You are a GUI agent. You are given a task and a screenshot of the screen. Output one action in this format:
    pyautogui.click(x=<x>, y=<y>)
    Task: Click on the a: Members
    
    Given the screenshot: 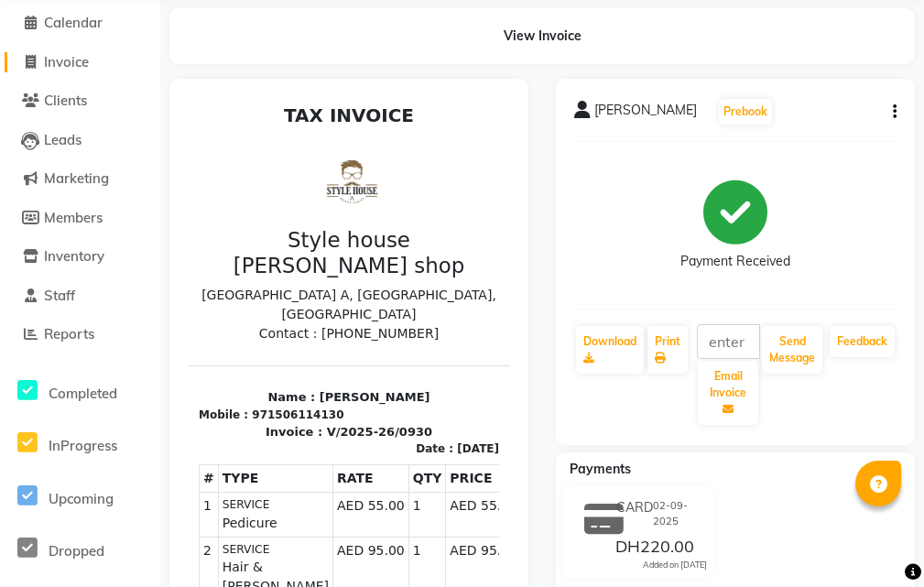 What is the action you would take?
    pyautogui.click(x=79, y=218)
    